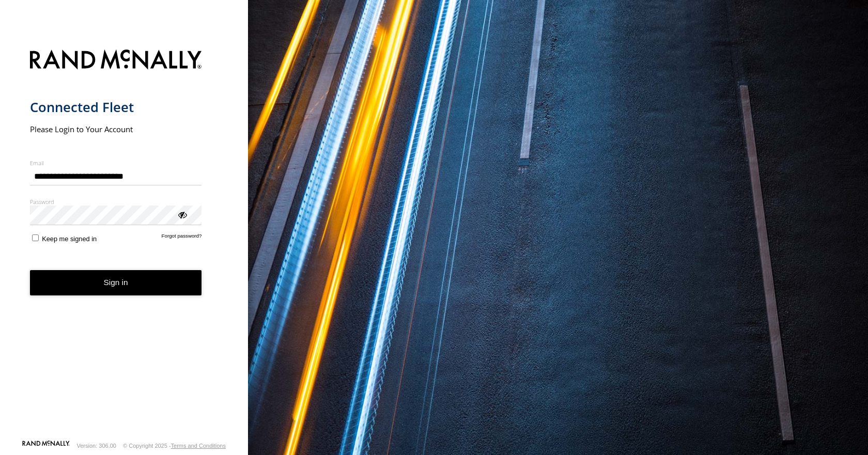 This screenshot has width=868, height=455. What do you see at coordinates (116, 60) in the screenshot?
I see `img: Rand McNally` at bounding box center [116, 60].